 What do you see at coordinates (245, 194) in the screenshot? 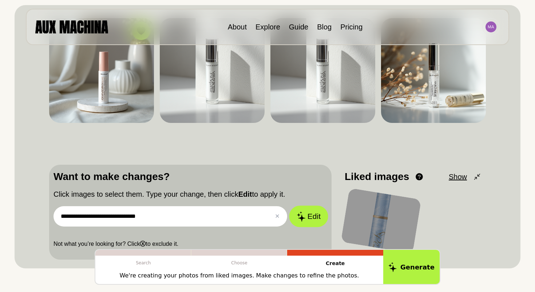
I see `b: Edit` at bounding box center [245, 194].